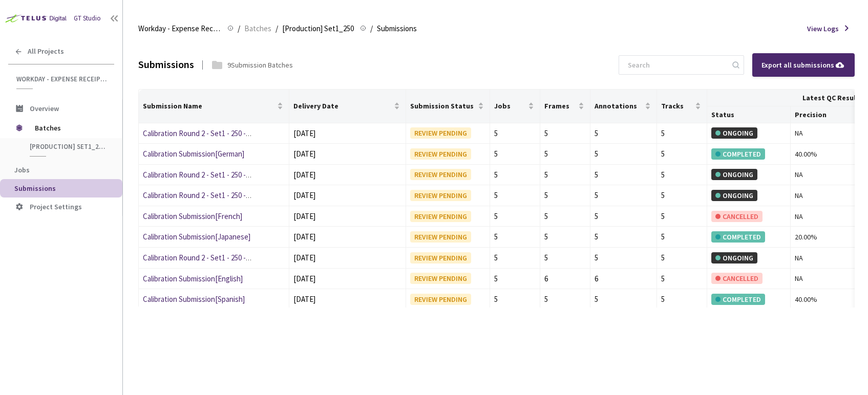  Describe the element at coordinates (258, 29) in the screenshot. I see `span: Batches` at that location.